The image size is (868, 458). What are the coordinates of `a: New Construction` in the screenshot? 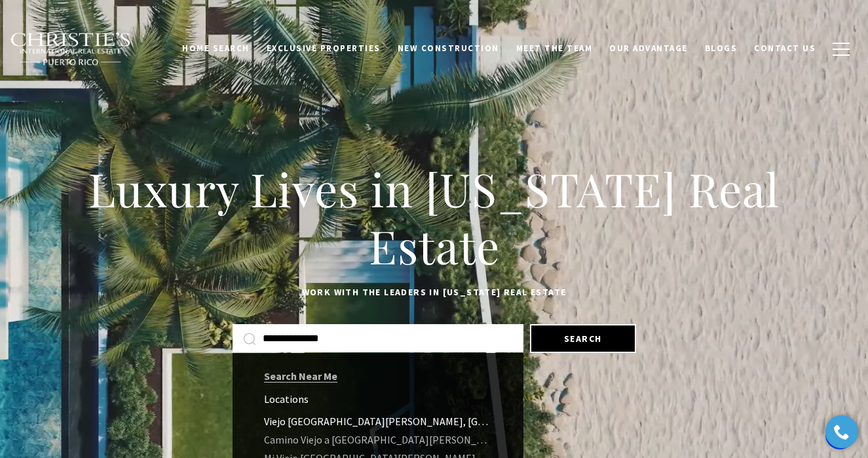 It's located at (448, 48).